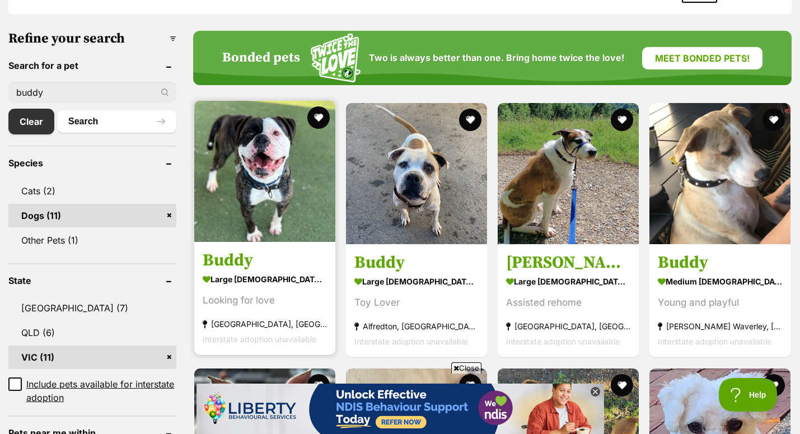 The image size is (800, 434). I want to click on img: Buddy Holly - Staghound Dog, so click(569, 174).